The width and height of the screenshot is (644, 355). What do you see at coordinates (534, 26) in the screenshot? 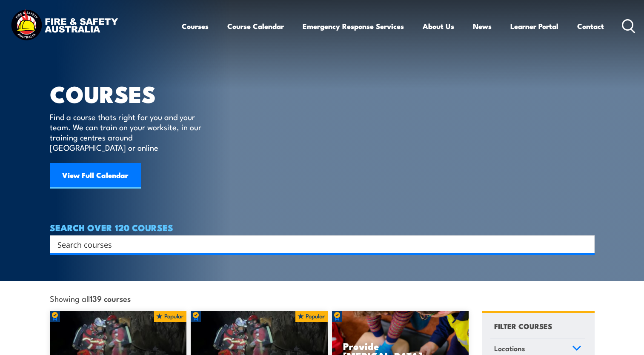
I see `a: Learner Portal` at bounding box center [534, 26].